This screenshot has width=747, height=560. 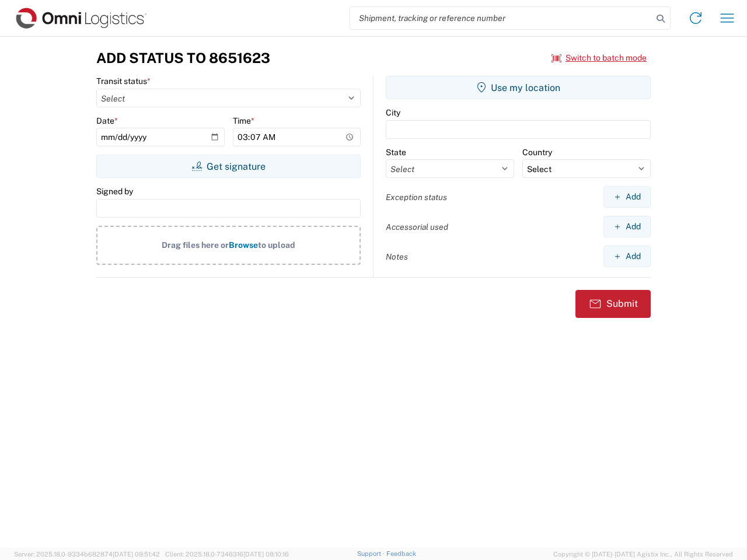 What do you see at coordinates (228, 167) in the screenshot?
I see `button: Get signature` at bounding box center [228, 167].